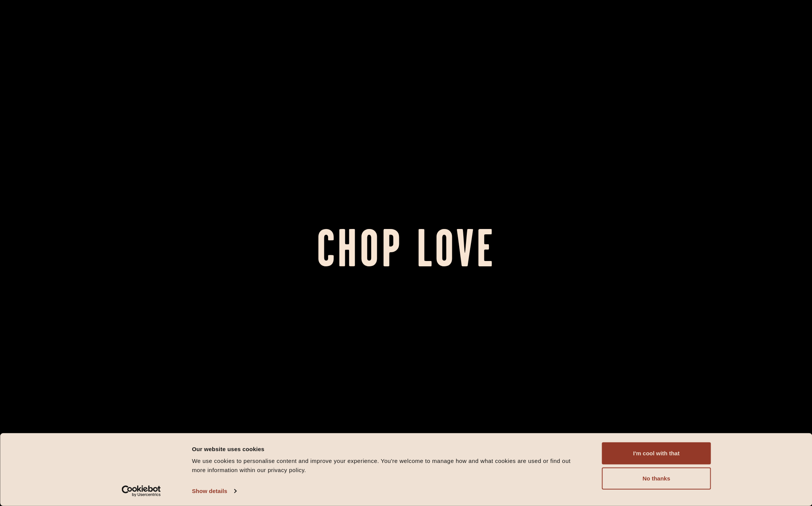  Describe the element at coordinates (388, 465) in the screenshot. I see `div: We use cookies to personalise content and improve your experience. You're welcome to manage how a...` at that location.